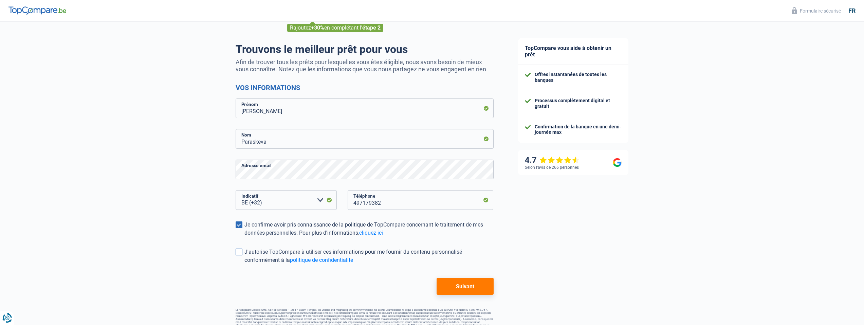  Describe the element at coordinates (578, 130) in the screenshot. I see `div: Confirmation de la banque en une demi-journée max` at that location.